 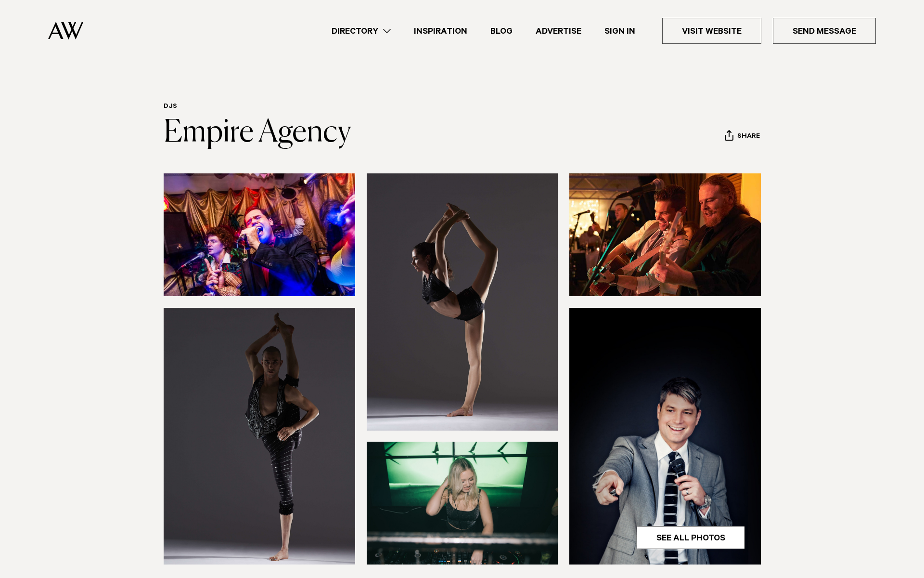 What do you see at coordinates (749, 137) in the screenshot?
I see `span: Share` at bounding box center [749, 137].